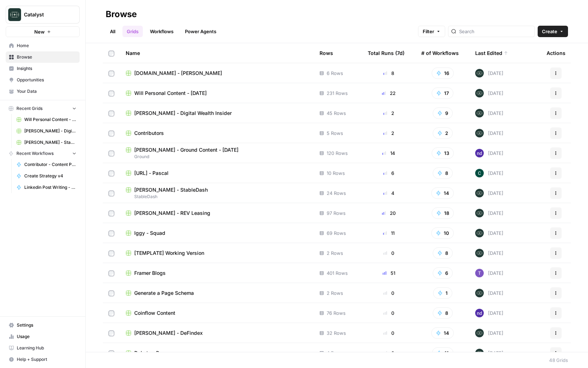 The image size is (588, 368). I want to click on button: Workspace: Catalyst, so click(42, 14).